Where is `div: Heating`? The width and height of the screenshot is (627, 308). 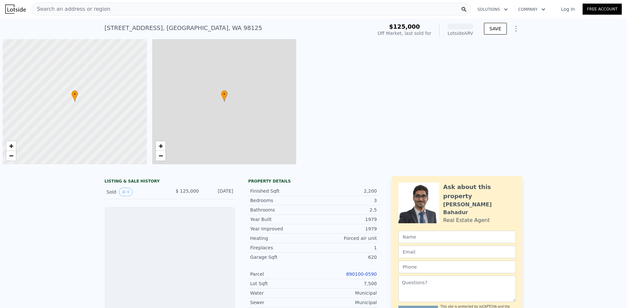
div: Heating is located at coordinates (282, 239).